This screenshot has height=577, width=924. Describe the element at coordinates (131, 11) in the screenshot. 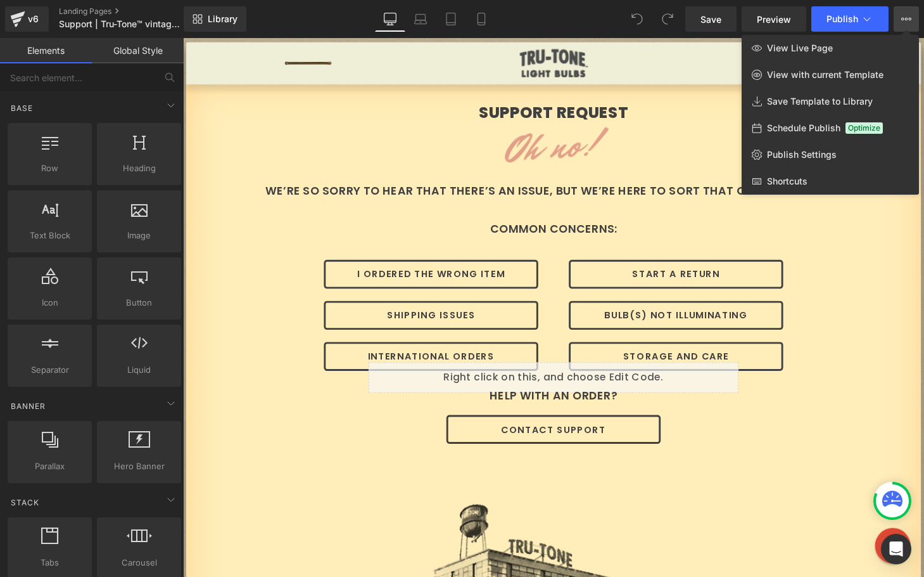

I see `a: Landing Pages` at that location.